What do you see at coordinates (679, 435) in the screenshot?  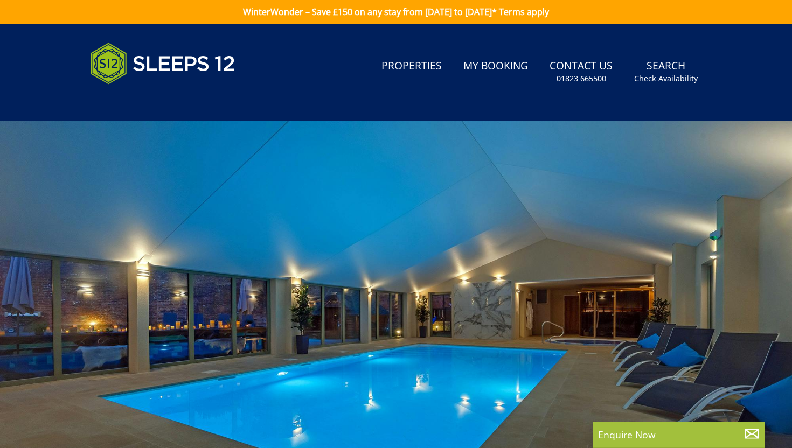 I see `p: Enquire Now` at bounding box center [679, 435].